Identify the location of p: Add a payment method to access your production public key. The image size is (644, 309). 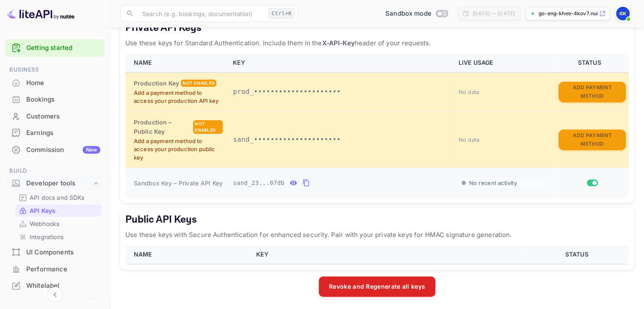
(178, 149).